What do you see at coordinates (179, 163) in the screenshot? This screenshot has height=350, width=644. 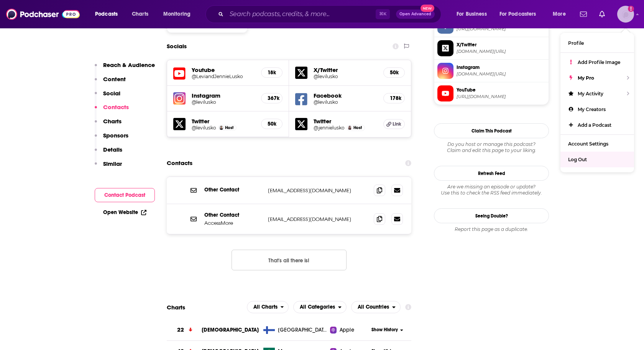 I see `h2: Contacts` at bounding box center [179, 163].